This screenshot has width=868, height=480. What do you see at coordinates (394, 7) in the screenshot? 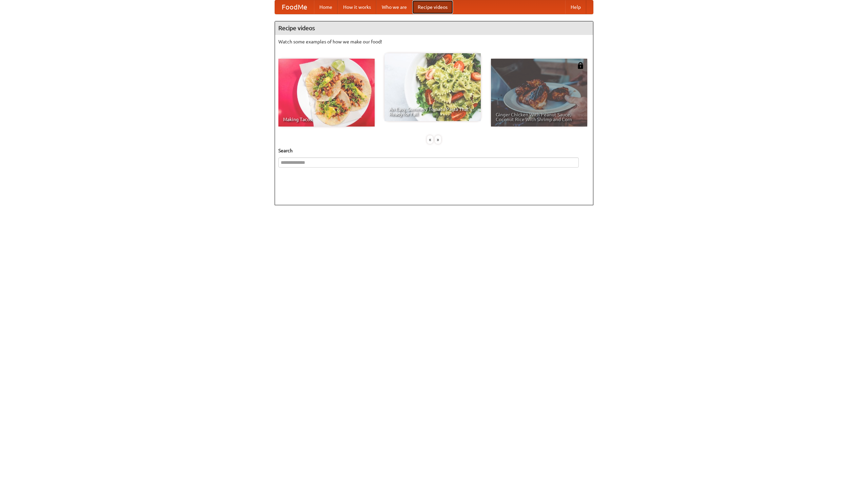
I see `a: Who we are` at bounding box center [394, 7].